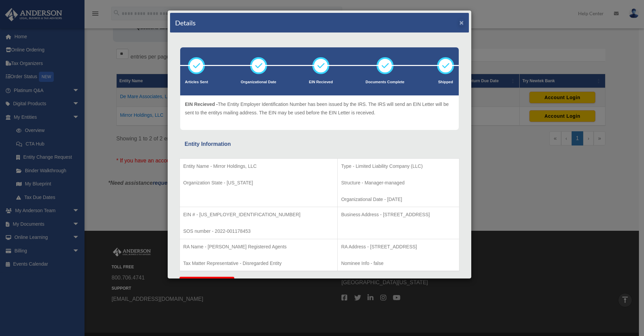 This screenshot has height=336, width=644. What do you see at coordinates (196, 82) in the screenshot?
I see `p: Articles Sent` at bounding box center [196, 82].